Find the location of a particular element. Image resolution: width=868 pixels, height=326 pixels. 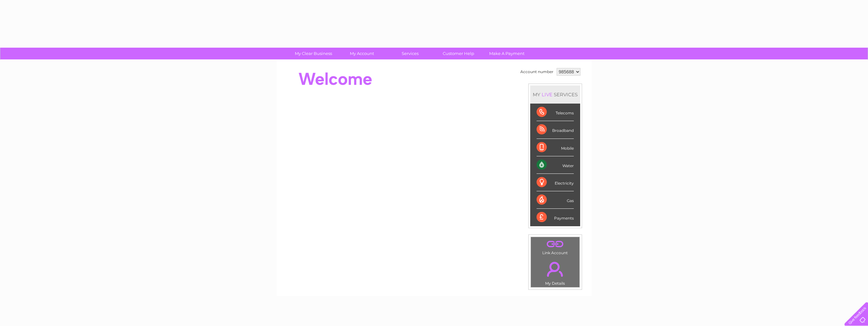

div: Payments is located at coordinates (555, 218).